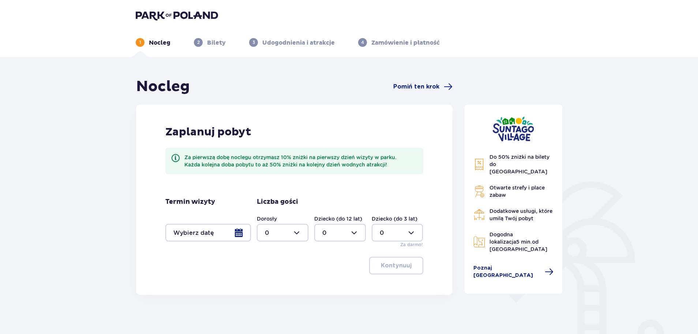  Describe the element at coordinates (479, 215) in the screenshot. I see `img: Restaurant Icon` at that location.